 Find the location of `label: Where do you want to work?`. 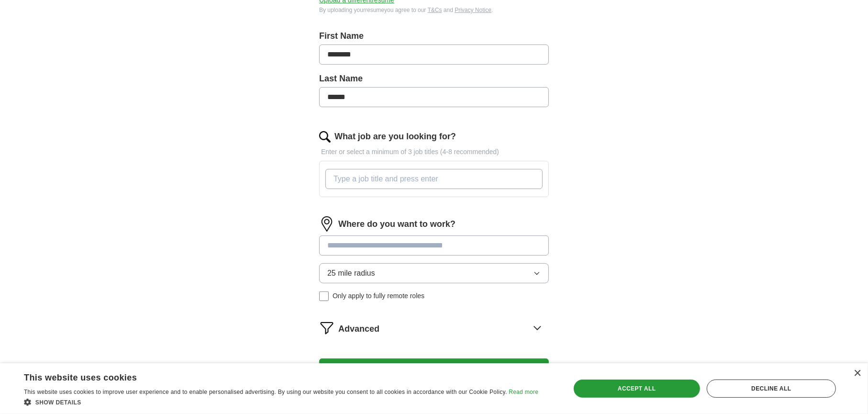

label: Where do you want to work? is located at coordinates (396, 224).